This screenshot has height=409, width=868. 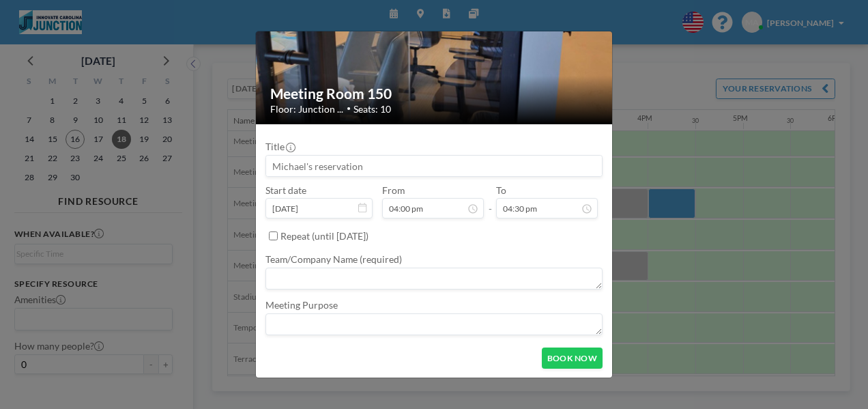 What do you see at coordinates (307, 109) in the screenshot?
I see `span: Floor: Junction ...` at bounding box center [307, 109].